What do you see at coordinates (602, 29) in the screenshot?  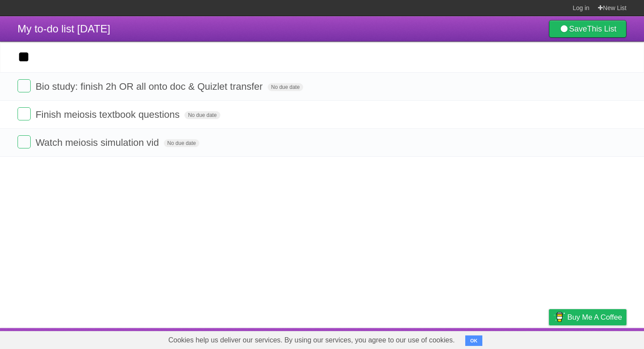 I see `b: This List` at bounding box center [602, 29].